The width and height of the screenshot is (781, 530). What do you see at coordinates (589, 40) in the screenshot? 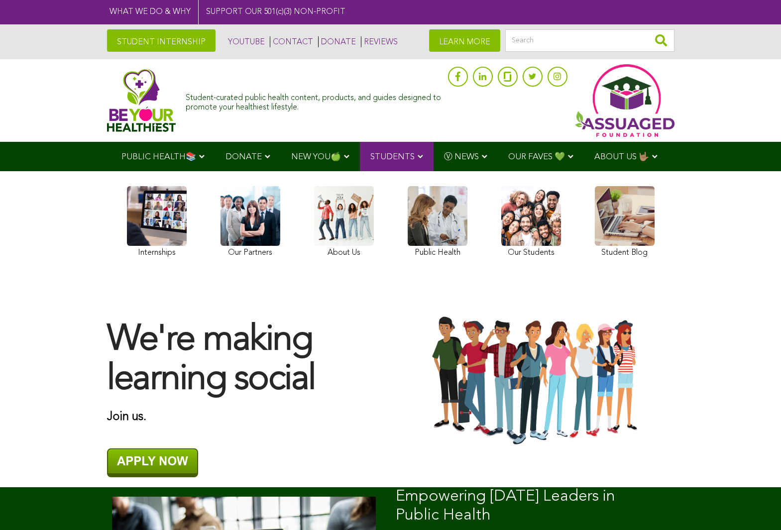
I see `input: Search` at bounding box center [589, 40].